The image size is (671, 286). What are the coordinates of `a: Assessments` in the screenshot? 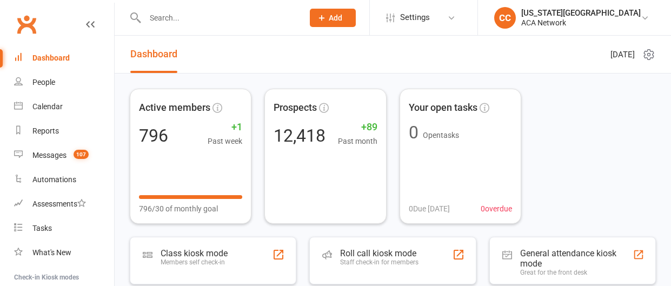 It's located at (64, 204).